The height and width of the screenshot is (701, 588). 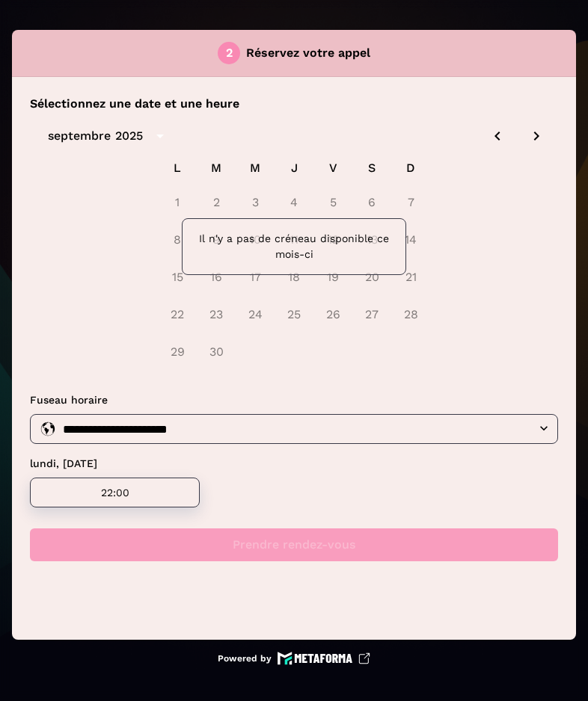 I want to click on span: S, so click(x=371, y=168).